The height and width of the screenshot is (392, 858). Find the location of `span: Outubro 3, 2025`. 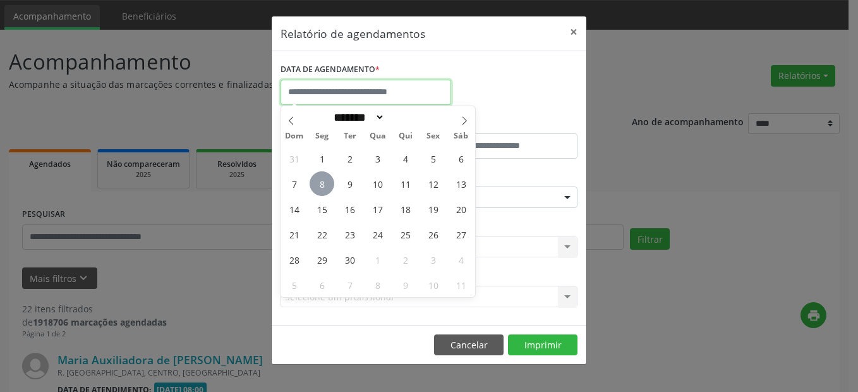

span: Outubro 3, 2025 is located at coordinates (433, 259).